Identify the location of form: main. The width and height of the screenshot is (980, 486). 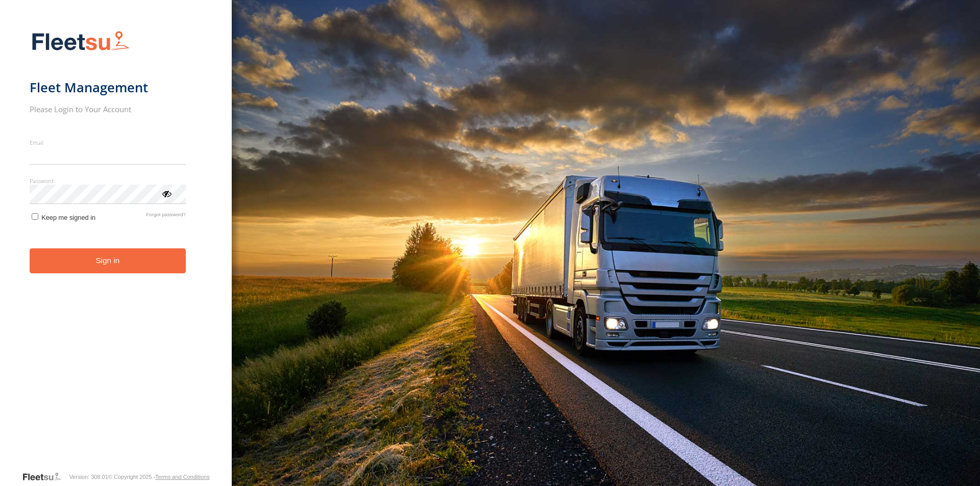
(116, 248).